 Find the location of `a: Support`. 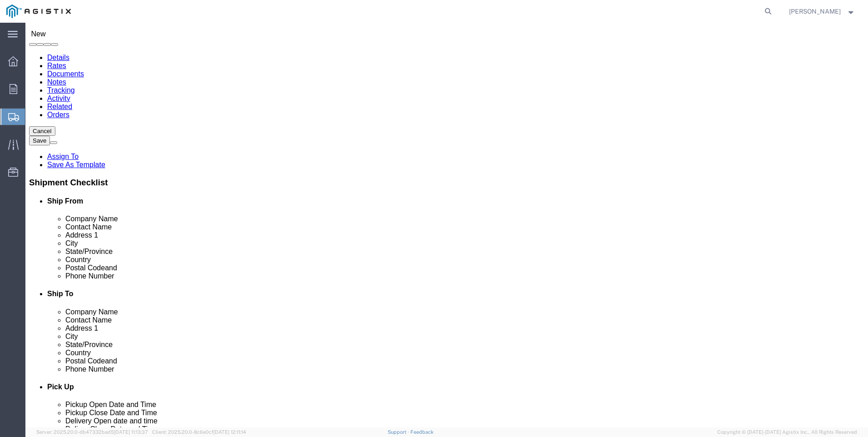

a: Support is located at coordinates (399, 432).